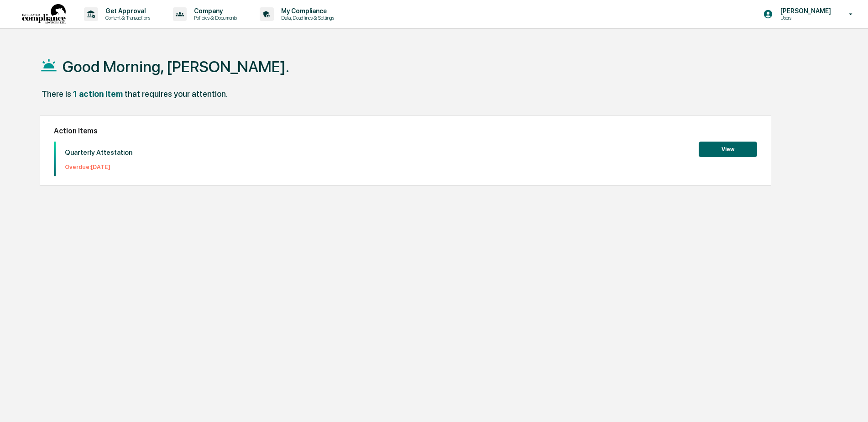 The image size is (868, 422). Describe the element at coordinates (214, 17) in the screenshot. I see `p: Policies & Documents` at that location.